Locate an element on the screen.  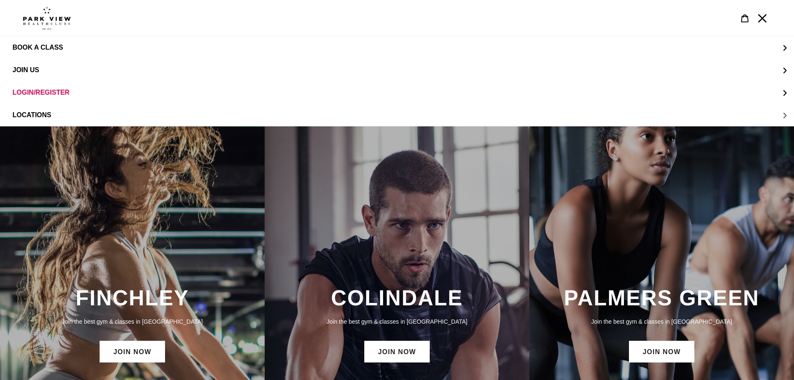
a: JOIN NOW: Finchley Membership is located at coordinates (132, 351).